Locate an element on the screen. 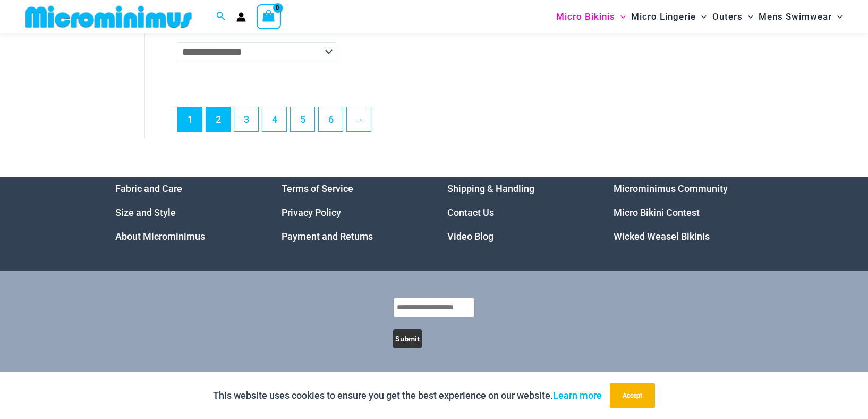 This screenshot has width=868, height=419. a: Micro Bikini Contest is located at coordinates (657, 212).